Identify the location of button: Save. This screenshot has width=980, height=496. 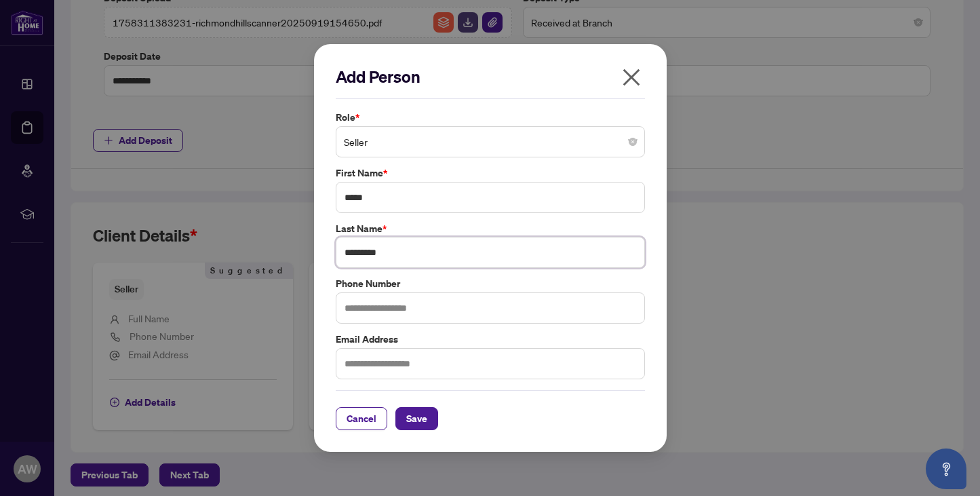
(416, 419).